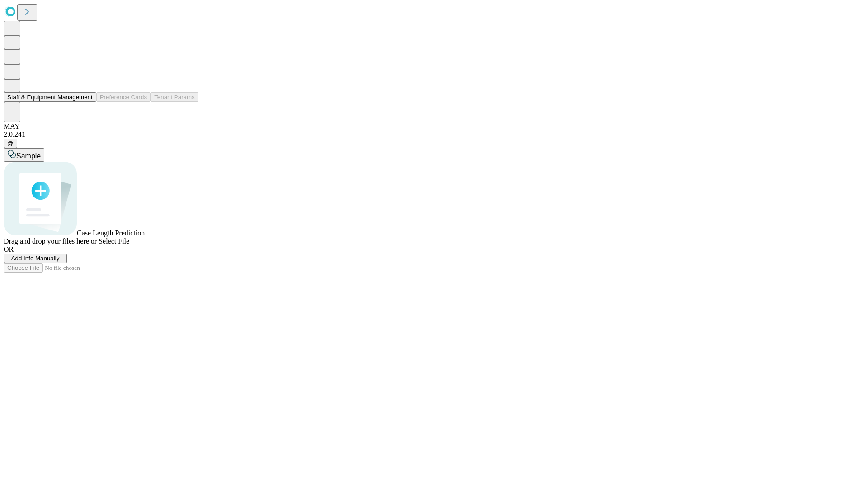 The width and height of the screenshot is (868, 489). I want to click on span: Case Length Prediction, so click(111, 232).